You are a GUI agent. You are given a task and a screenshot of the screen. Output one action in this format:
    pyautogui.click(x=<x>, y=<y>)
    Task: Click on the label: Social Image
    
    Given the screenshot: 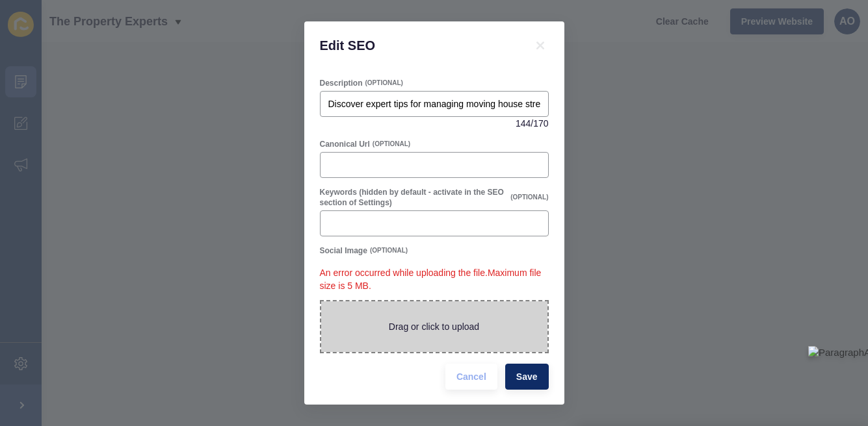 What is the action you would take?
    pyautogui.click(x=343, y=251)
    